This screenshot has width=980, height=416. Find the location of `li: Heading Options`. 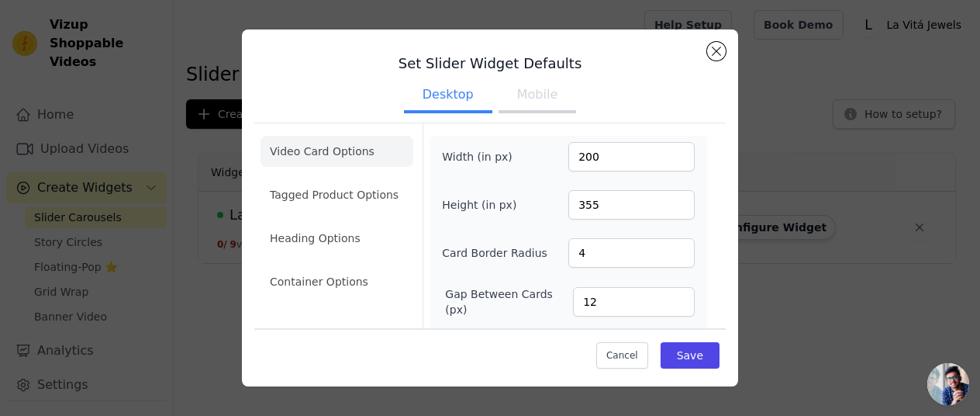

li: Heading Options is located at coordinates (336, 238).